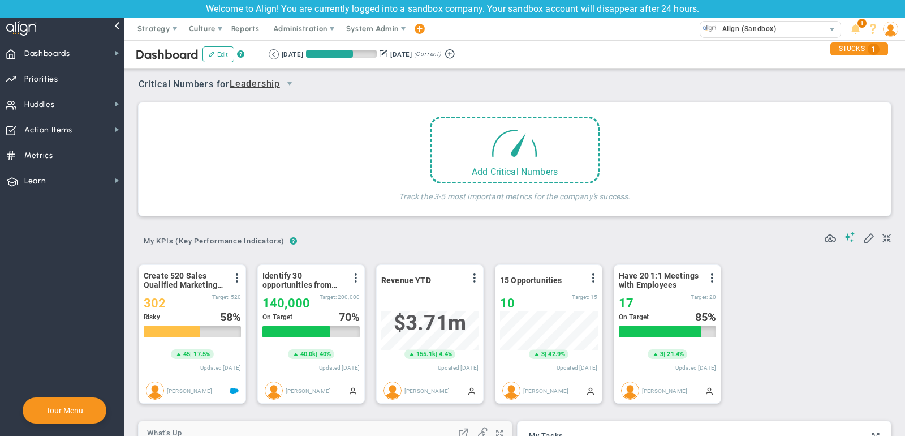 The width and height of the screenshot is (905, 436). Describe the element at coordinates (372, 28) in the screenshot. I see `span: System Admin` at that location.